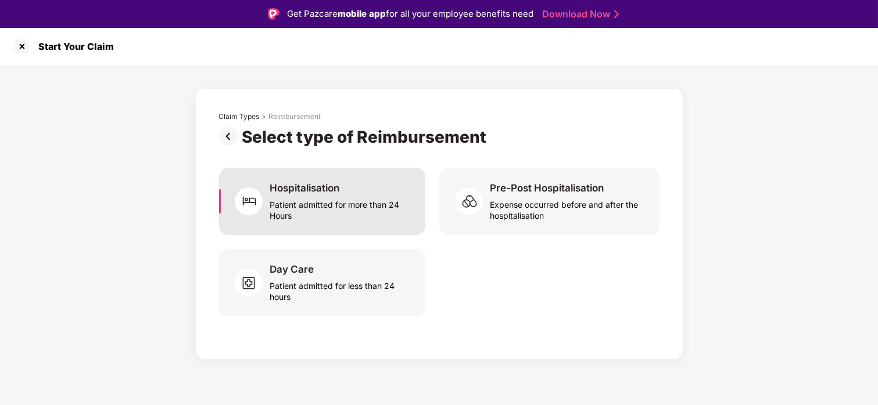 The image size is (878, 405). What do you see at coordinates (578, 14) in the screenshot?
I see `a: Download Now` at bounding box center [578, 14].